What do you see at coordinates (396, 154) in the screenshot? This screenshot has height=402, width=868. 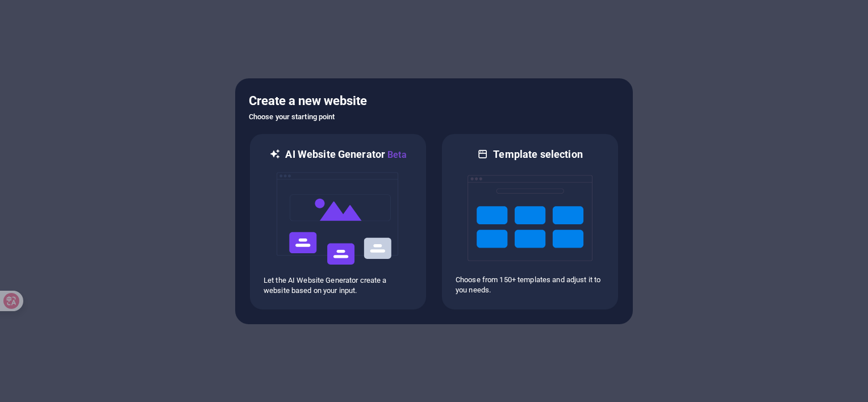 I see `span: Beta` at bounding box center [396, 154].